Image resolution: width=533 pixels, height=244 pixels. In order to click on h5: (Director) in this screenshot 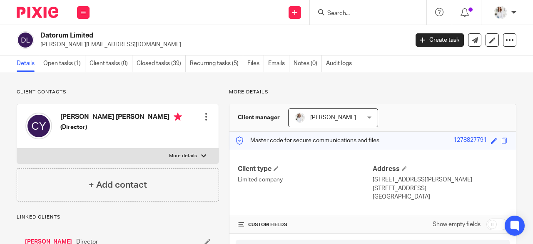, I will do `click(121, 127)`.